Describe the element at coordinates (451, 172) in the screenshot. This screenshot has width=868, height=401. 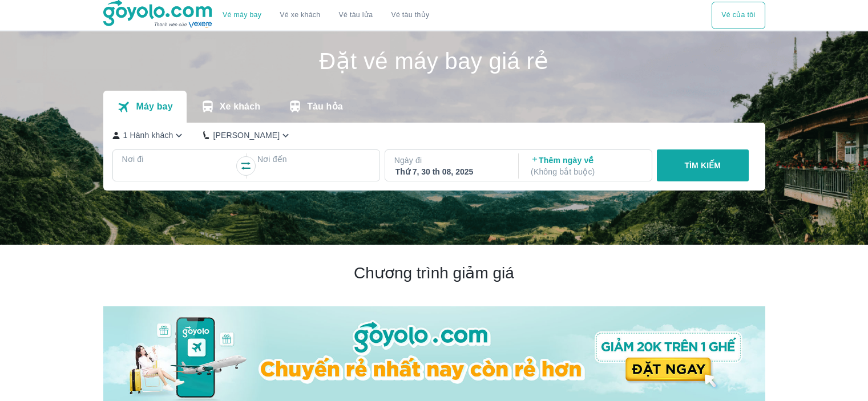
I see `div: Thứ 7, 30 th 08, 2025` at that location.